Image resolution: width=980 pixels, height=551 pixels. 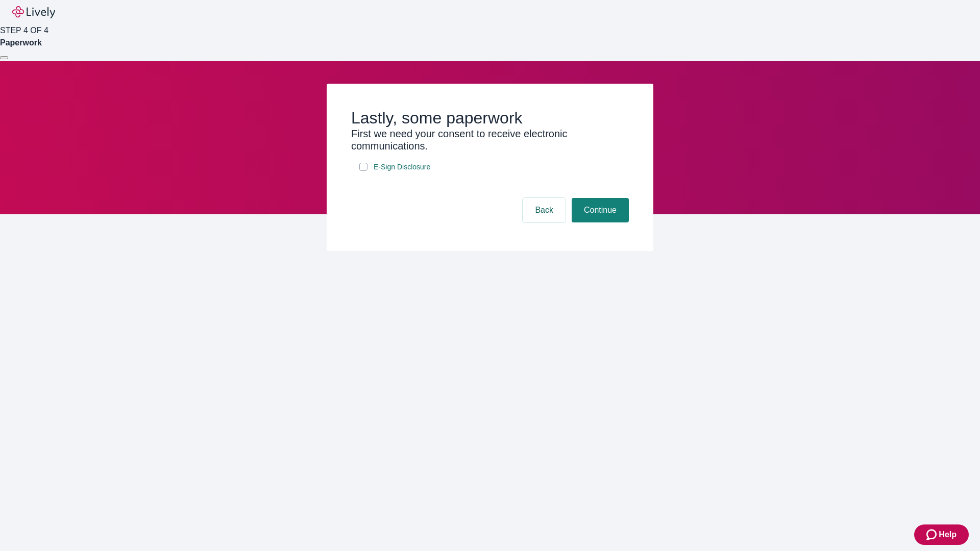 I want to click on span: Help, so click(x=947, y=535).